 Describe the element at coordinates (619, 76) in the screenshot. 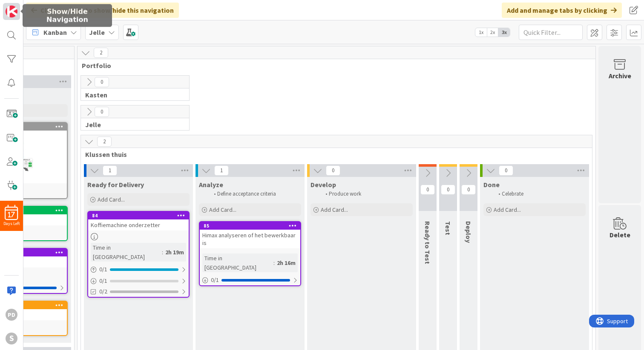

I see `div: Archive` at that location.